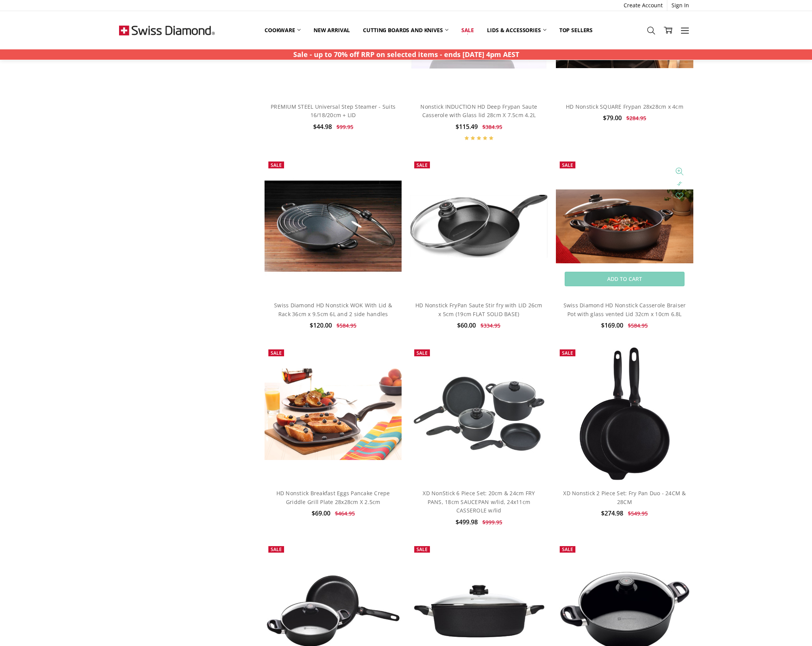  Describe the element at coordinates (345, 126) in the screenshot. I see `span: $99.95` at that location.